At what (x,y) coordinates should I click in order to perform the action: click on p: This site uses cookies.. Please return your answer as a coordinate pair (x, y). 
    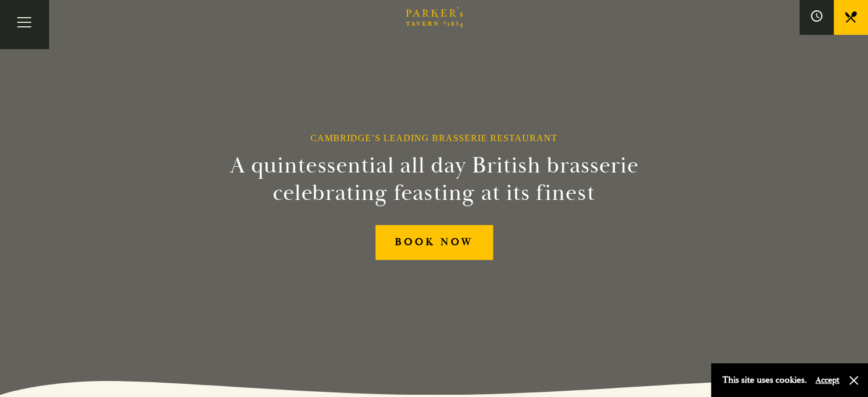
    Looking at the image, I should click on (765, 380).